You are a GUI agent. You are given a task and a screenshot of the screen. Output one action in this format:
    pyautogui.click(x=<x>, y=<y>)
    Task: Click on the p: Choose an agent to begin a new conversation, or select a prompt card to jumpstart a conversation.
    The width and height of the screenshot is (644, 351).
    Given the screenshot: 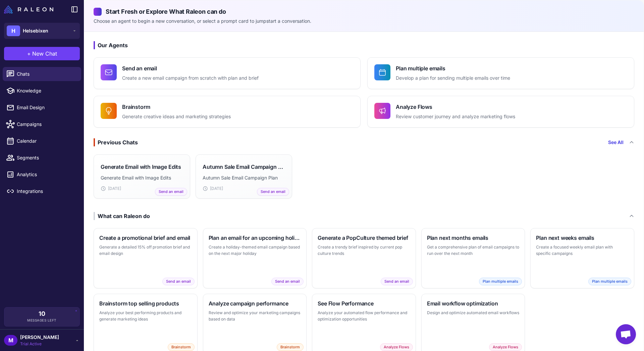 What is the action you would take?
    pyautogui.click(x=364, y=21)
    